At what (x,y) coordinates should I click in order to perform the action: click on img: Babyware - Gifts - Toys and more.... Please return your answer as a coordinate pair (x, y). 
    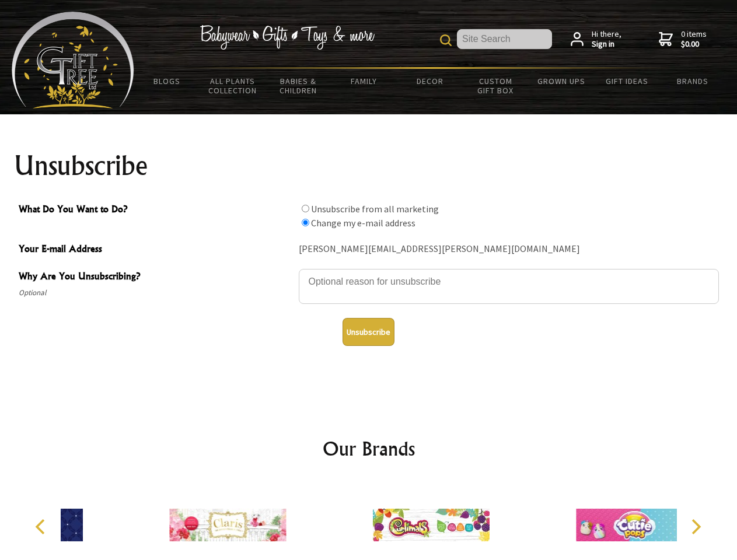
    Looking at the image, I should click on (73, 60).